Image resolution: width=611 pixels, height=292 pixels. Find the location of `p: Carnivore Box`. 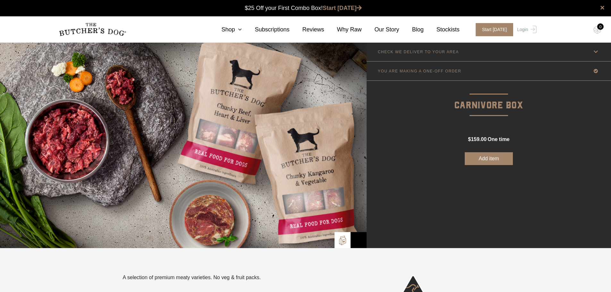

p: Carnivore Box is located at coordinates (489, 97).